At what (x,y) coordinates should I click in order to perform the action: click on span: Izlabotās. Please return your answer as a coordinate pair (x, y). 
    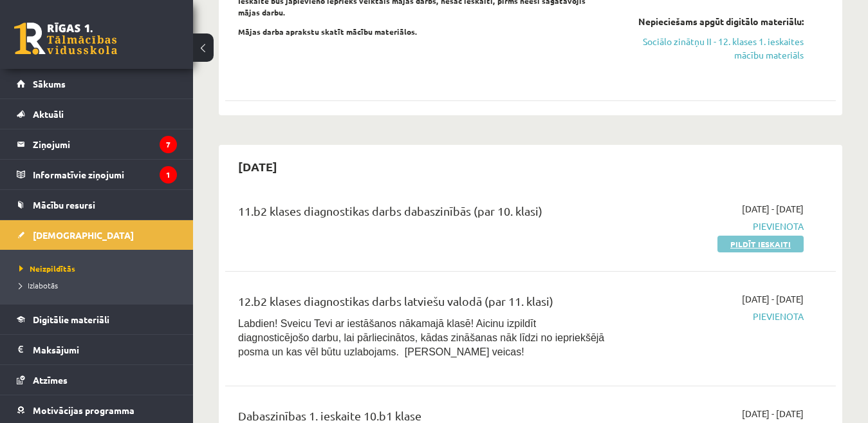
    Looking at the image, I should click on (39, 285).